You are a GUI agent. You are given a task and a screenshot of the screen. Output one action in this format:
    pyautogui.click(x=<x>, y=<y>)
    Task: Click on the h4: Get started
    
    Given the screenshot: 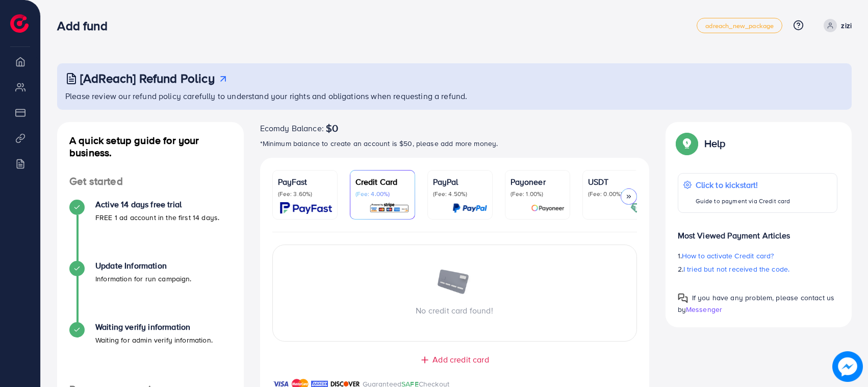 What is the action you would take?
    pyautogui.click(x=150, y=181)
    